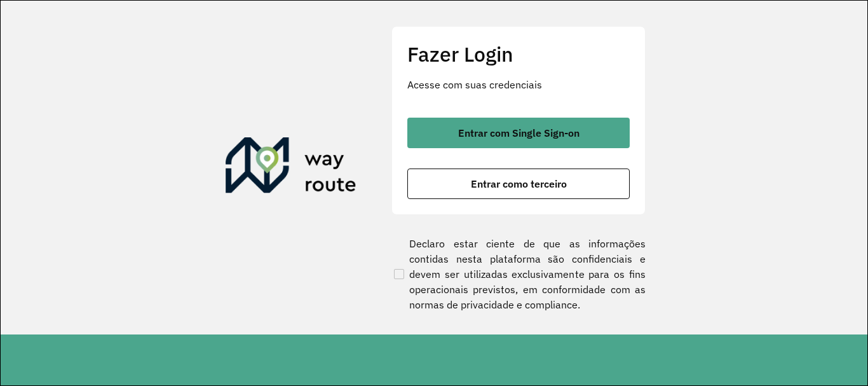 The height and width of the screenshot is (386, 868). I want to click on p: Acesse com suas credenciais, so click(518, 84).